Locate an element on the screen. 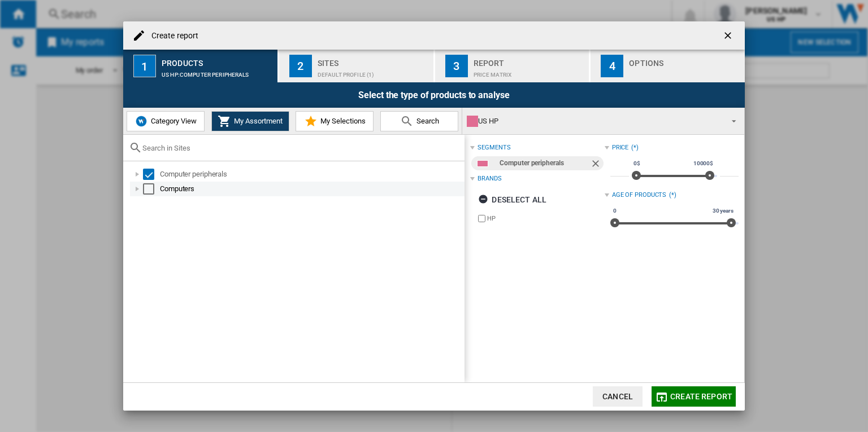  div: Price is located at coordinates (621, 148).